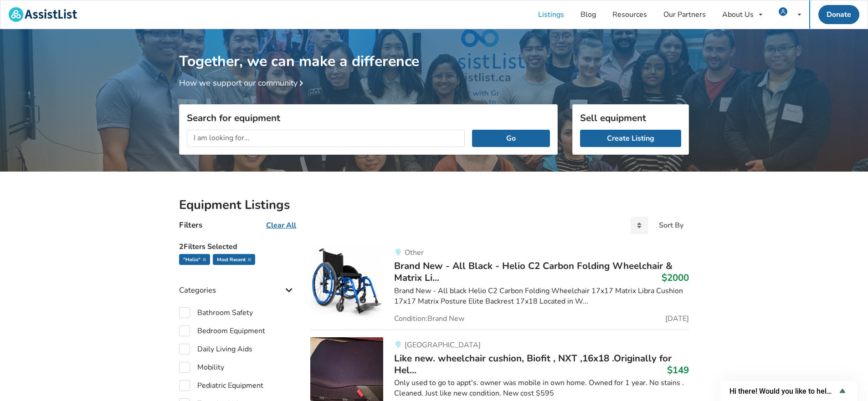 This screenshot has height=401, width=868. I want to click on input: I am looking for..., so click(326, 138).